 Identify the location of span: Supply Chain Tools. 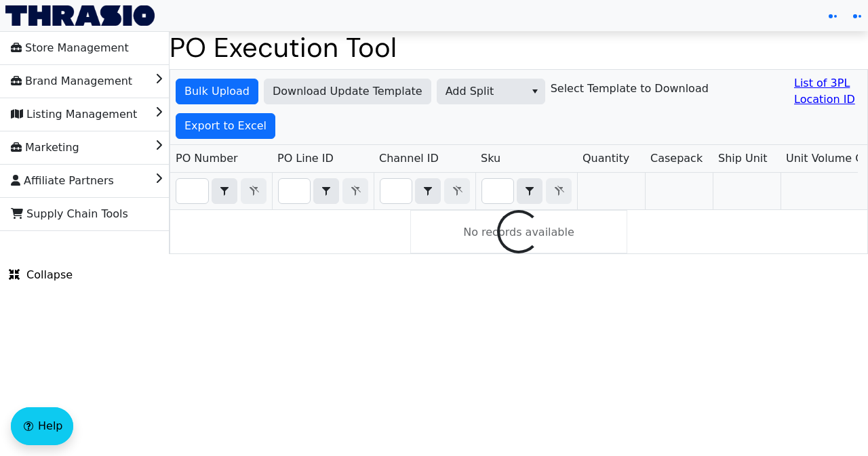
(69, 214).